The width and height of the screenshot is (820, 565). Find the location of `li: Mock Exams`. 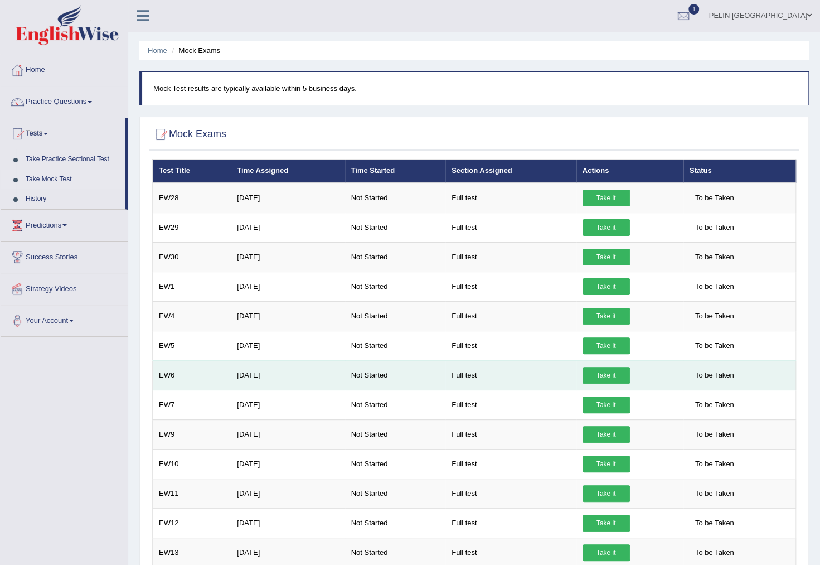

li: Mock Exams is located at coordinates (195, 50).